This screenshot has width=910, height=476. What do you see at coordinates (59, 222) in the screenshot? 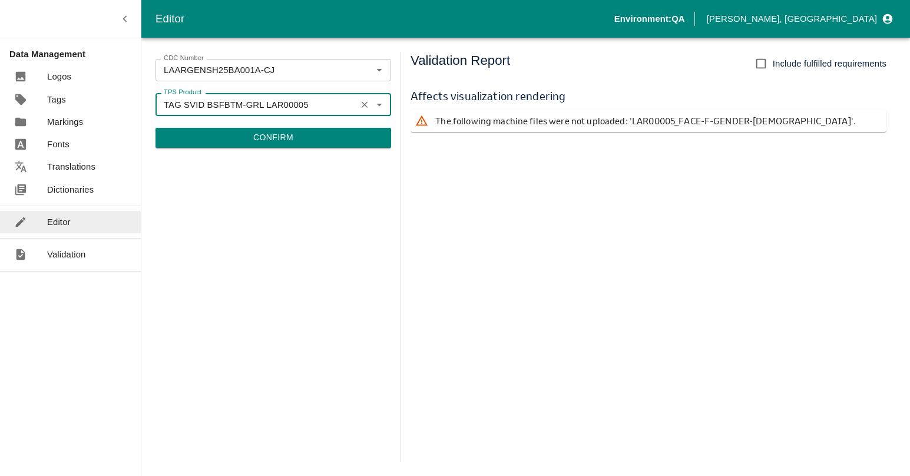
I see `p: Editor` at bounding box center [59, 222].